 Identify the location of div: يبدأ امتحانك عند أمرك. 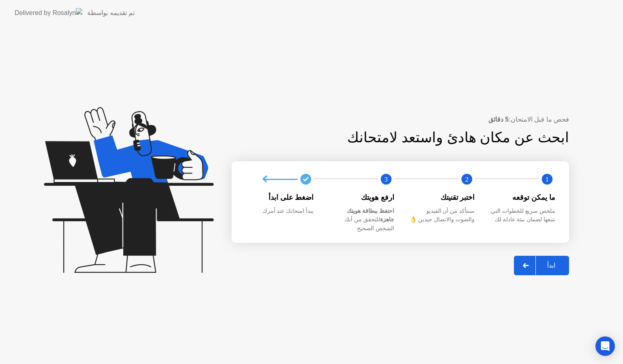
(280, 211).